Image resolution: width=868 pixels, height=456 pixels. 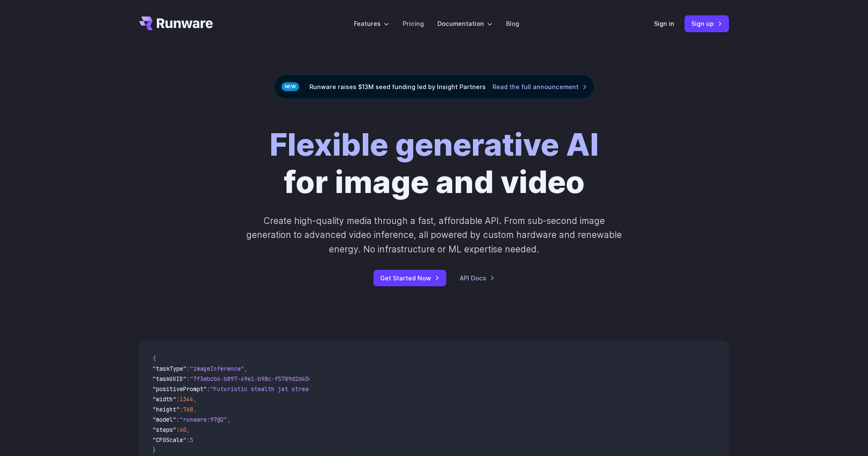 What do you see at coordinates (413, 24) in the screenshot?
I see `a: Pricing` at bounding box center [413, 24].